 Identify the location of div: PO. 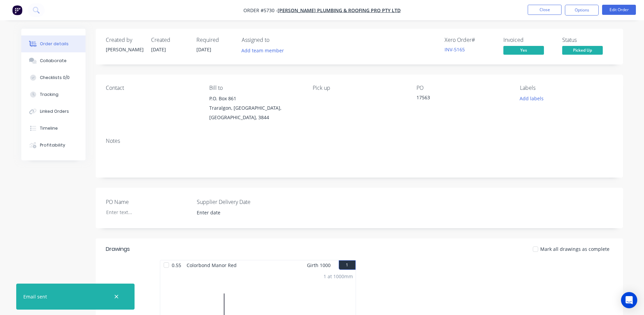
(463, 88).